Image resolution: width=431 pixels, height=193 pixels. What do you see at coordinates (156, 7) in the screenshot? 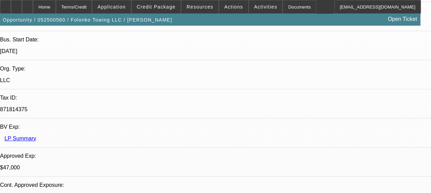
I see `button: Credit Package` at bounding box center [156, 7].